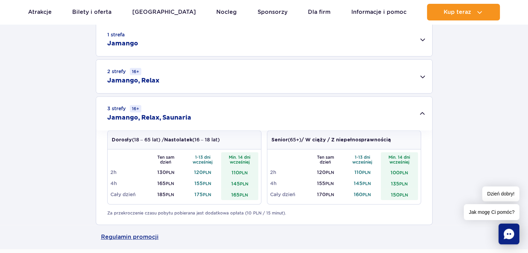  What do you see at coordinates (279, 140) in the screenshot?
I see `strong: Senior` at bounding box center [279, 140].